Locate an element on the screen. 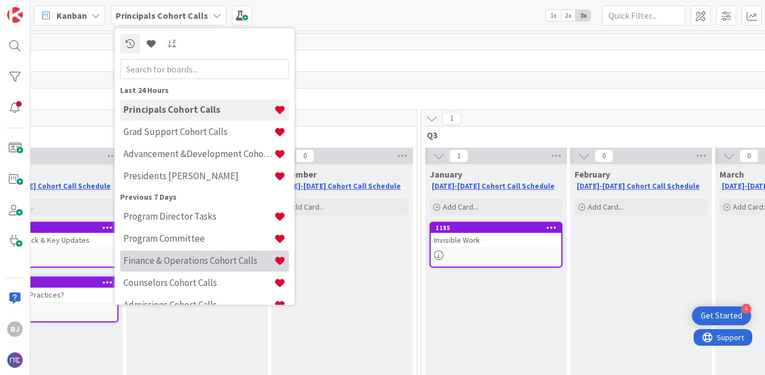 Image resolution: width=765 pixels, height=375 pixels. div: Previous 7 Days is located at coordinates (204, 197).